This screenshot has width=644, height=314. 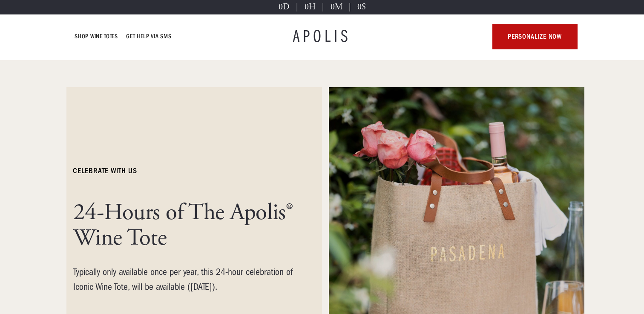 I want to click on div: Typically only available once per year, this 24-hour celebration of Iconic Wine Tote, will be ava..., so click(x=184, y=279).